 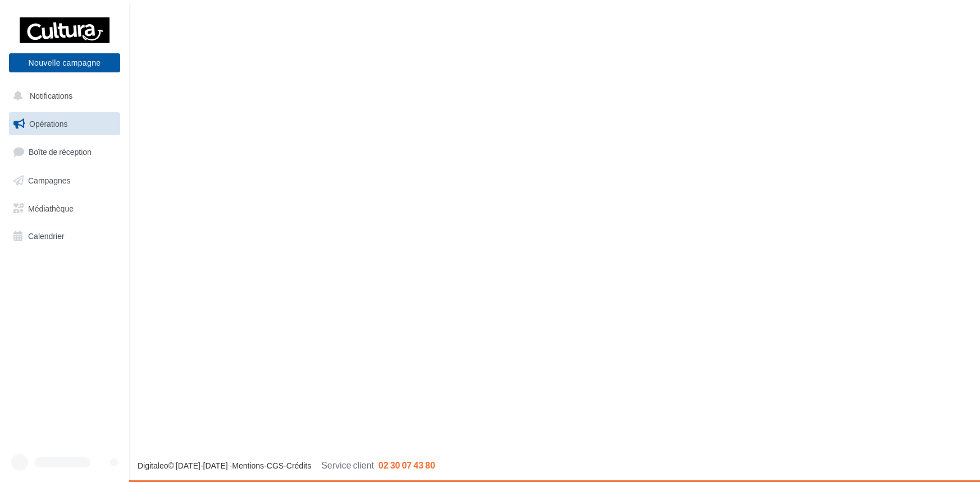 I want to click on span: Calendrier, so click(x=46, y=235).